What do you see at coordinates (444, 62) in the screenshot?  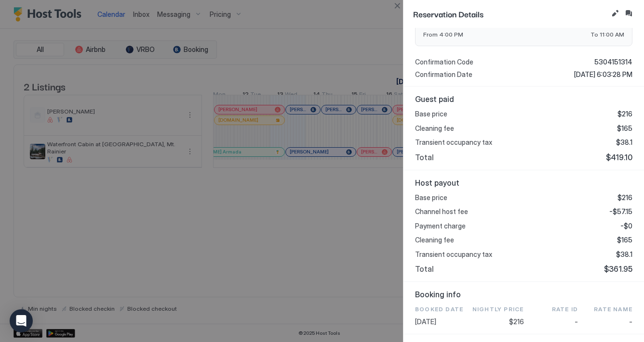 I see `span: Confirmation Code` at bounding box center [444, 62].